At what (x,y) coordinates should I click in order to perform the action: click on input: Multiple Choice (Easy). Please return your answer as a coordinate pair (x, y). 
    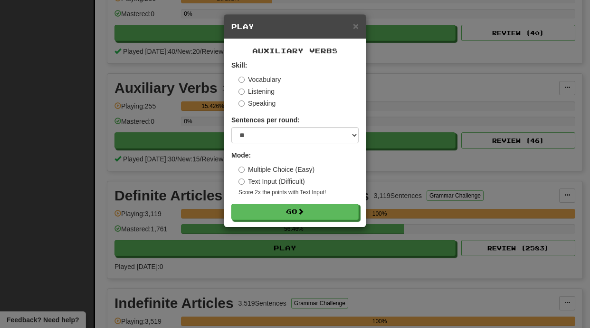
    Looking at the image, I should click on (241, 169).